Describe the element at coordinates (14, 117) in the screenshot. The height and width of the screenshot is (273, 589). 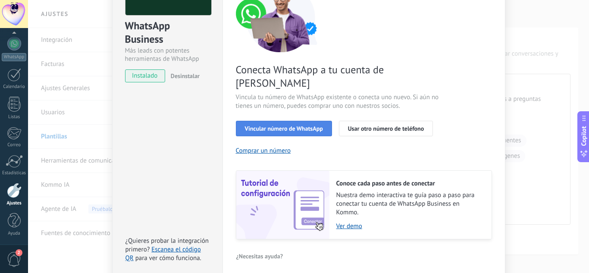
I see `div: Listas` at that location.